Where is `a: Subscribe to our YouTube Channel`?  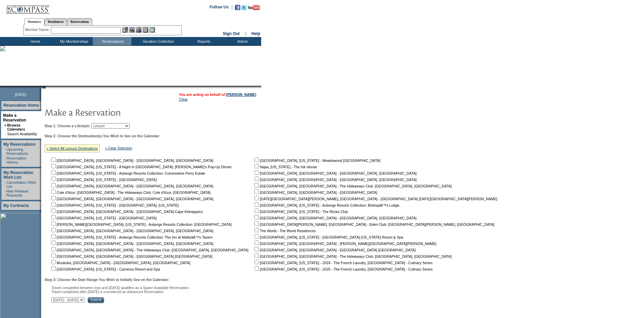
a: Subscribe to our YouTube Channel is located at coordinates (254, 9).